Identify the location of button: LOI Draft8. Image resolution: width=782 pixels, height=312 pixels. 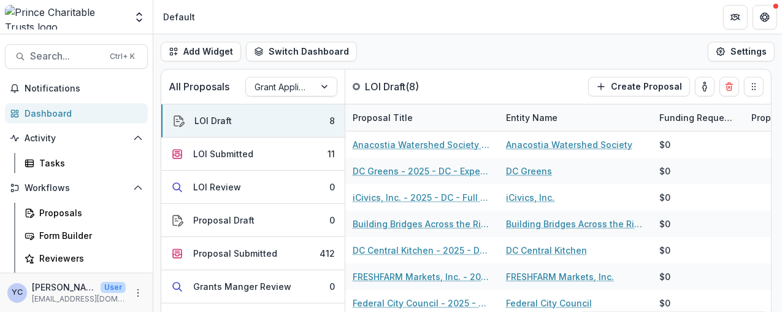
(253, 121).